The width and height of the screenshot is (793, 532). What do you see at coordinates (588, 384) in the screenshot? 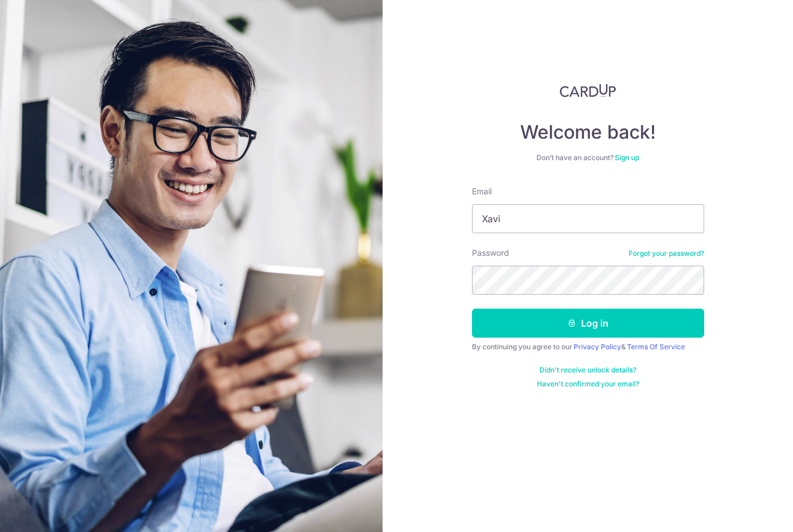
I see `a: Haven't confirmed your email?` at bounding box center [588, 384].